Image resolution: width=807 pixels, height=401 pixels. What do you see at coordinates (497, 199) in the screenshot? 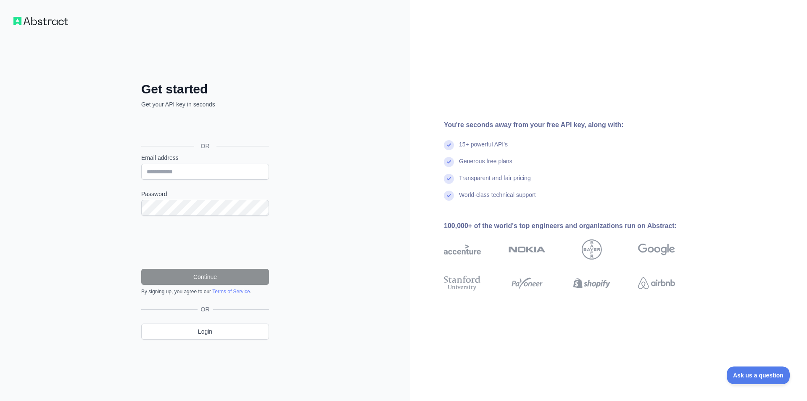
I see `div: World-class technical support` at bounding box center [497, 199].